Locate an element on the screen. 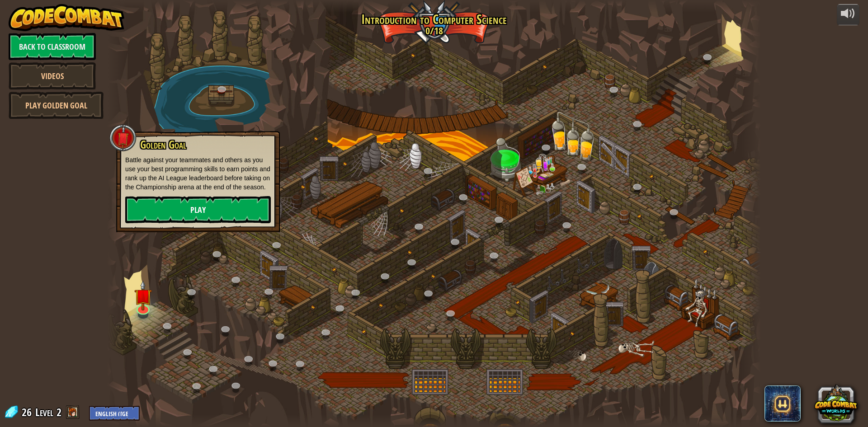 The height and width of the screenshot is (427, 868). img: CodeCombat - Learn how to code by playing a game is located at coordinates (66, 17).